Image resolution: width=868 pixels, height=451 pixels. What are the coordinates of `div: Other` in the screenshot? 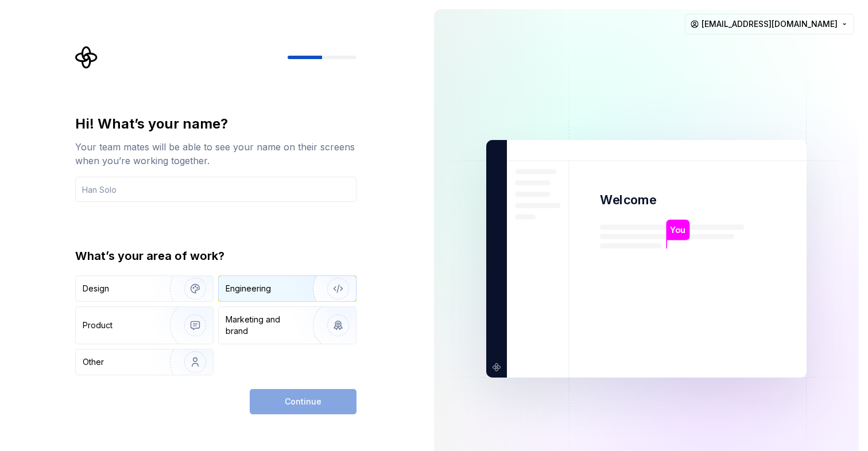 It's located at (93, 362).